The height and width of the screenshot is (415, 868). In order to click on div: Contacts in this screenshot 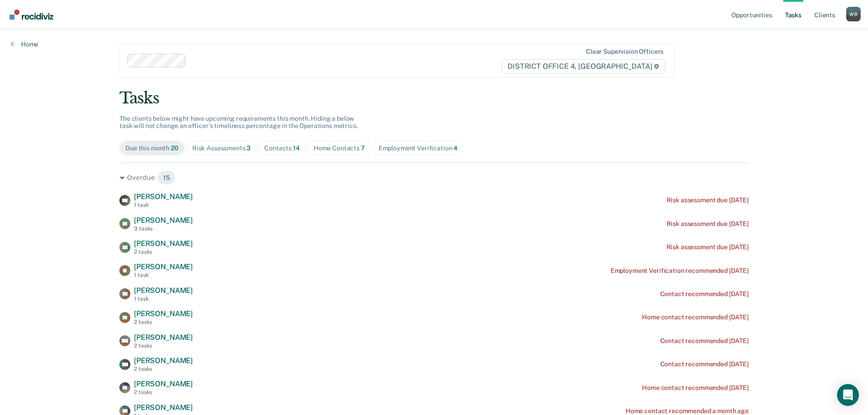, I will do `click(282, 148)`.